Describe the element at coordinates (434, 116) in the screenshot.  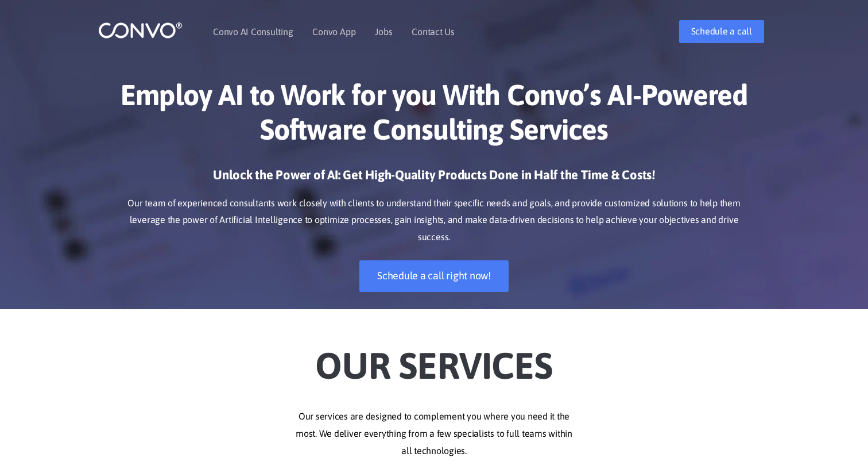
I see `h1: Employ AI to Work for you With Convo’s AI-Powered Software Consulting Services` at that location.